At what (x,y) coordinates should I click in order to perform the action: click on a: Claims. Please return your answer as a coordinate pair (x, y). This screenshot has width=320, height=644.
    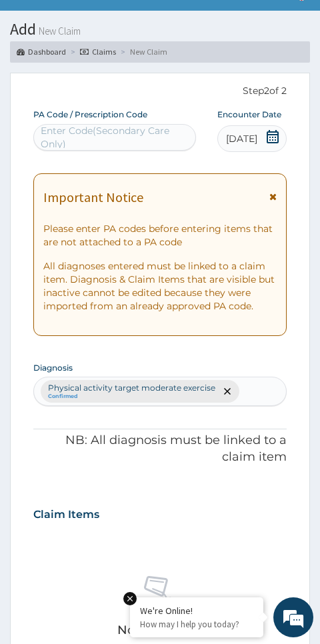
    Looking at the image, I should click on (98, 52).